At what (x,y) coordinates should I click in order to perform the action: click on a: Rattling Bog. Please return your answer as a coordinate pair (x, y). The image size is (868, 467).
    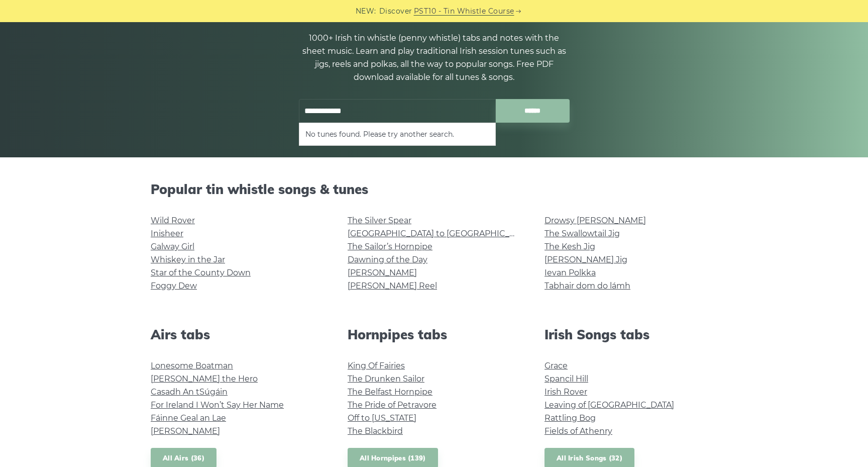
    Looking at the image, I should click on (570, 418).